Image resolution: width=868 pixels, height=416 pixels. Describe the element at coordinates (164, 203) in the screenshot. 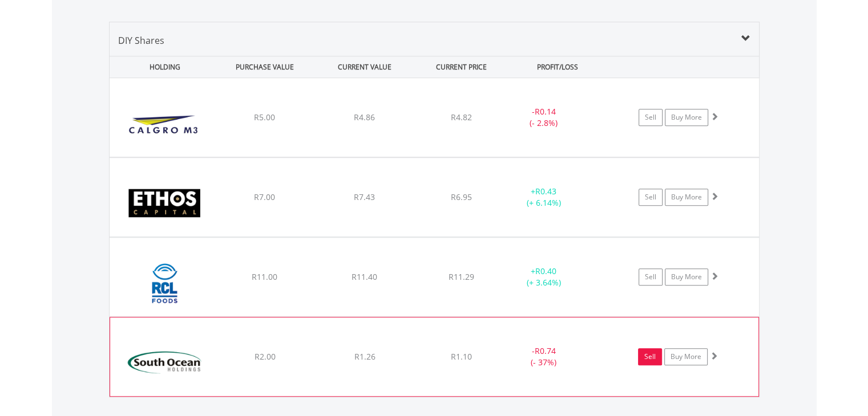

I see `img: EQU.ZA.EPE.png` at that location.